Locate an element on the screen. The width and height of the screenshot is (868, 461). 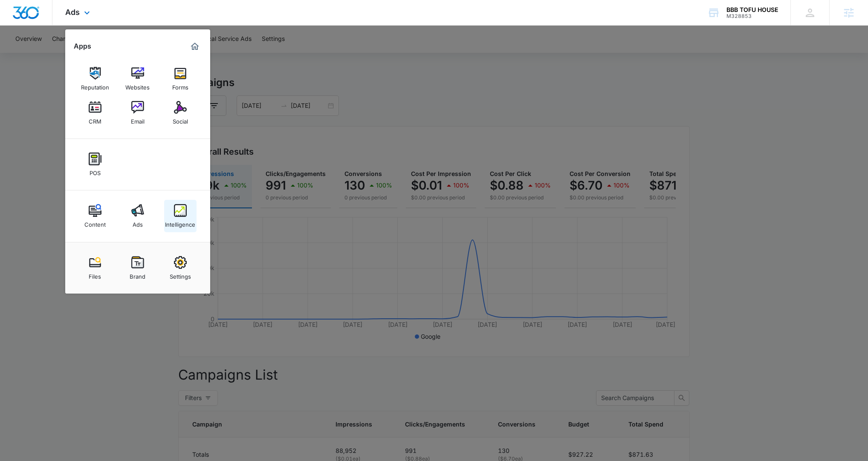
div: Email is located at coordinates (138, 120).